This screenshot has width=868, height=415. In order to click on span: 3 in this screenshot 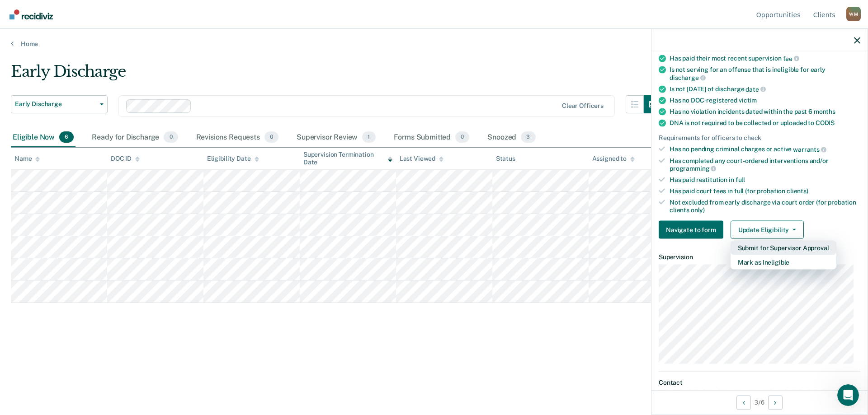, I will do `click(528, 137)`.